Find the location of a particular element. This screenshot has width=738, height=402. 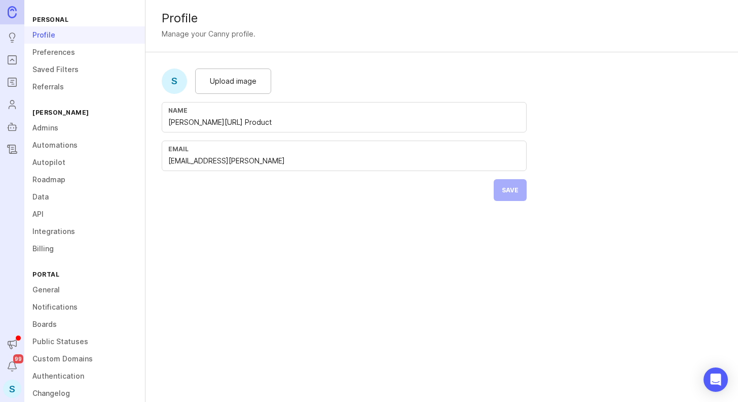

a: Roadmaps is located at coordinates (12, 82).